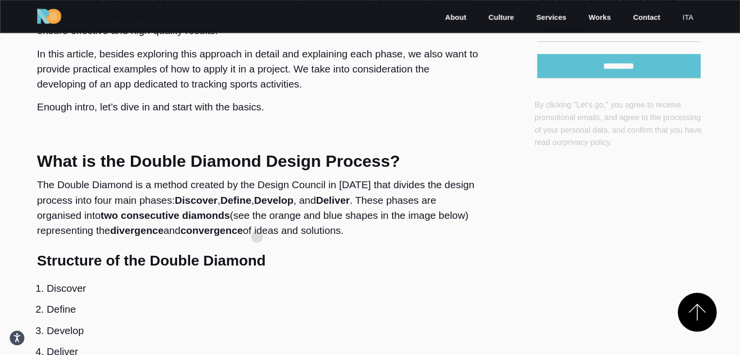 Image resolution: width=740 pixels, height=355 pixels. What do you see at coordinates (586, 142) in the screenshot?
I see `a: privacy policy` at bounding box center [586, 142].